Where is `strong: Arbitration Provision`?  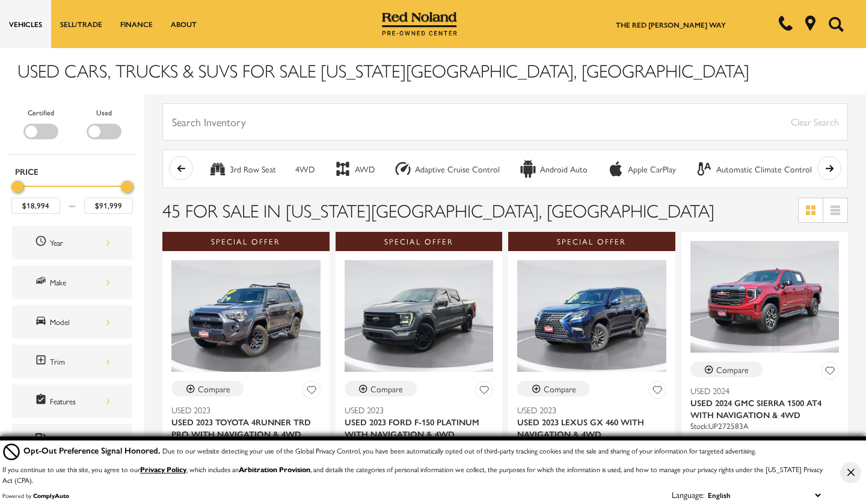 strong: Arbitration Provision is located at coordinates (274, 469).